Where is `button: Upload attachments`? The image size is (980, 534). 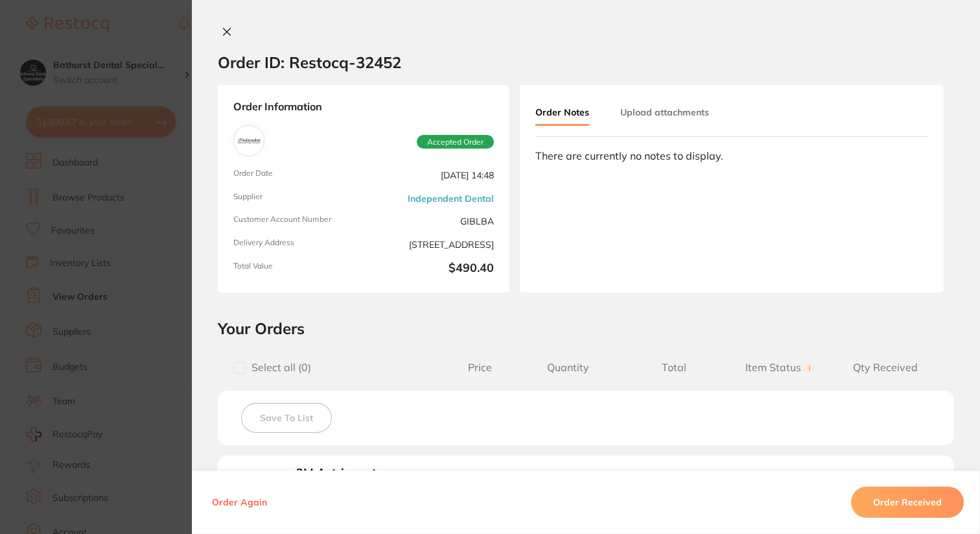
button: Upload attachments is located at coordinates (664, 112).